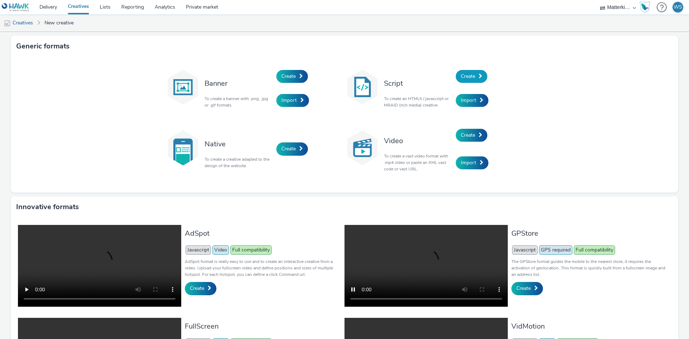  Describe the element at coordinates (239, 83) in the screenshot. I see `h3: Banner` at that location.